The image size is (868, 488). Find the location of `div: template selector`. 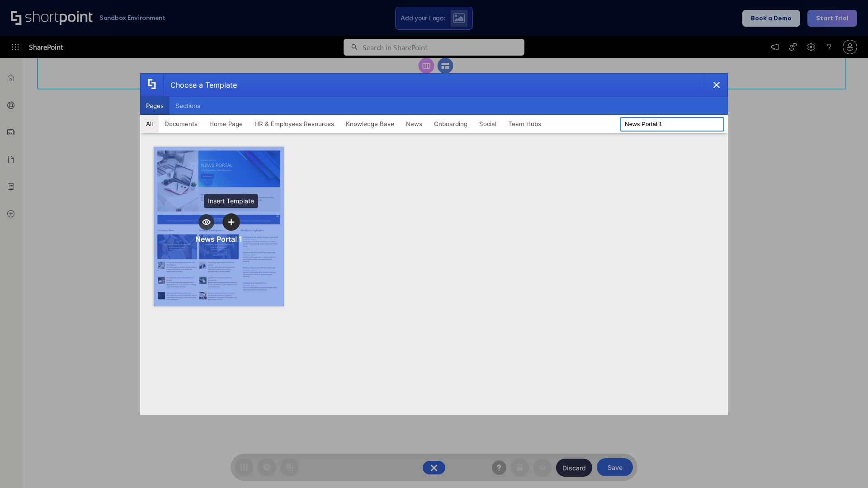

div: template selector is located at coordinates (434, 244).